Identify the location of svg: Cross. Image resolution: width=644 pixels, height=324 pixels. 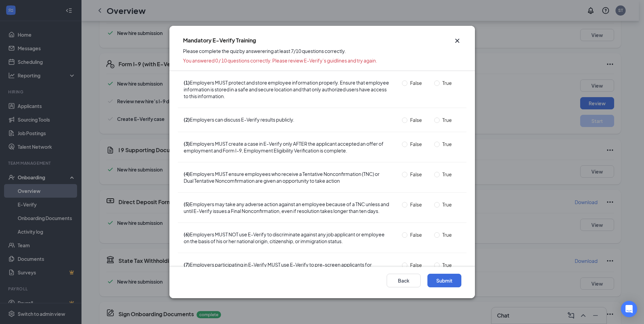
(457, 41).